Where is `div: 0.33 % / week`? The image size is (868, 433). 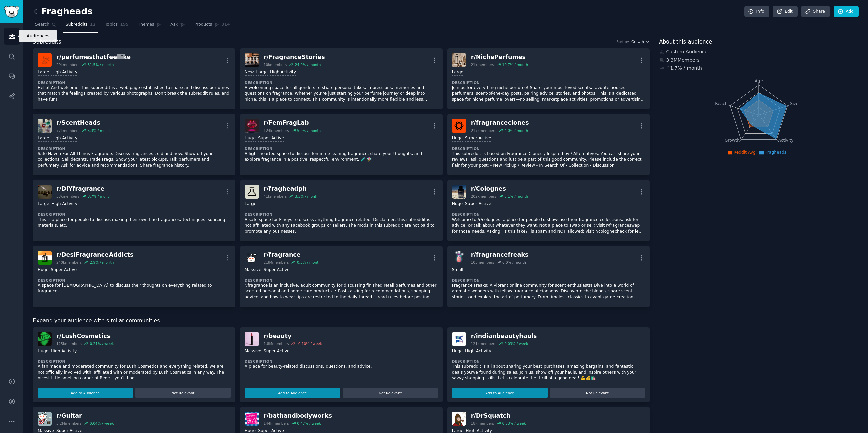
div: 0.33 % / week is located at coordinates (514, 423).